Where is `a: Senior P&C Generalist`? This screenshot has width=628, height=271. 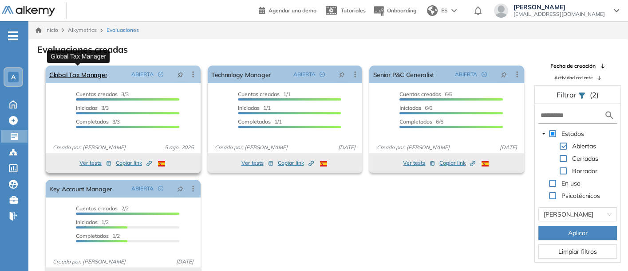 a: Senior P&C Generalist is located at coordinates (403, 75).